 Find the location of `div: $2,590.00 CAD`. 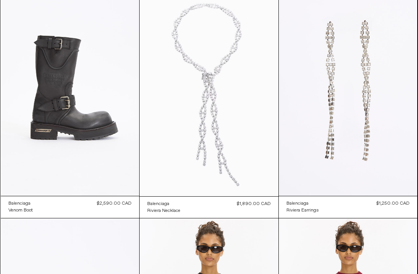

div: $2,590.00 CAD is located at coordinates (114, 204).